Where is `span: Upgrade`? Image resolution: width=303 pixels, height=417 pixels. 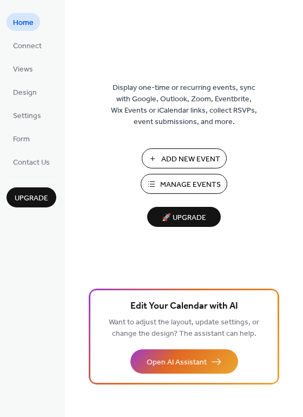 span: Upgrade is located at coordinates (31, 198).